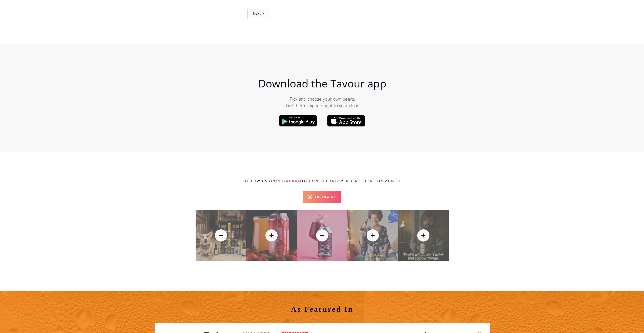 The image size is (644, 333). What do you see at coordinates (289, 181) in the screenshot?
I see `a: Instagram` at bounding box center [289, 181].